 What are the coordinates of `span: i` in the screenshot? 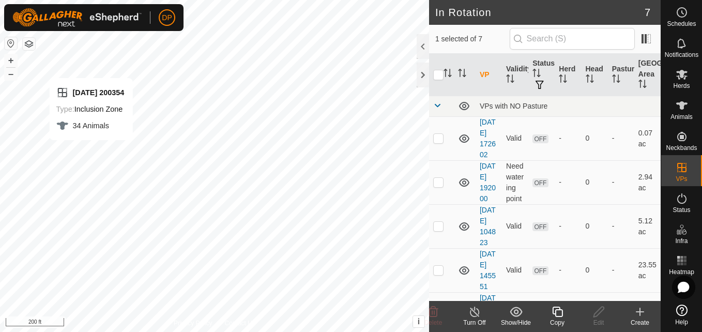 It's located at (419, 321).